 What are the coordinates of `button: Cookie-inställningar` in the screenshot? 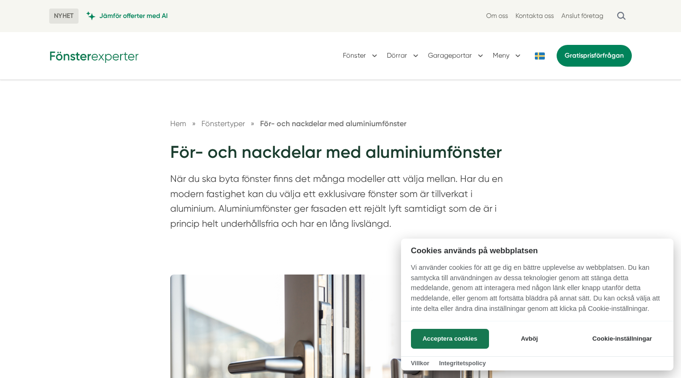 It's located at (622, 339).